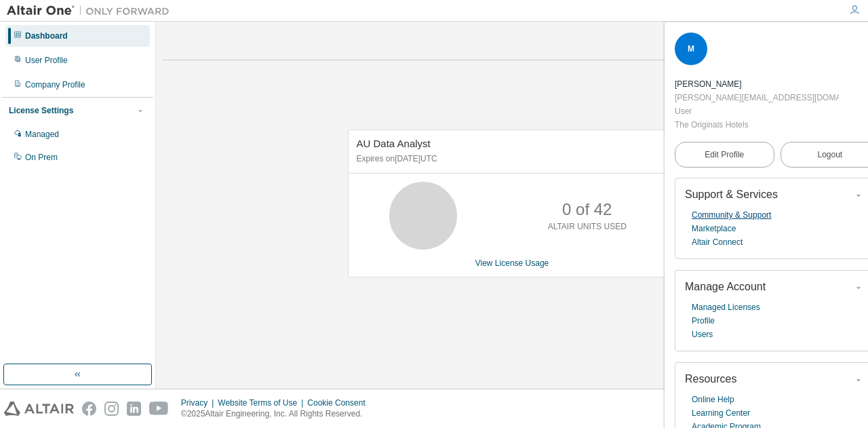  I want to click on p: ALTAIR UNITS USED, so click(588, 227).